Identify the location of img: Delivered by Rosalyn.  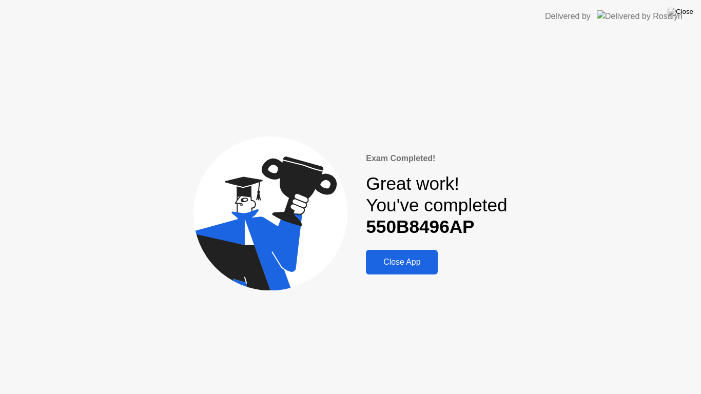
(639, 16).